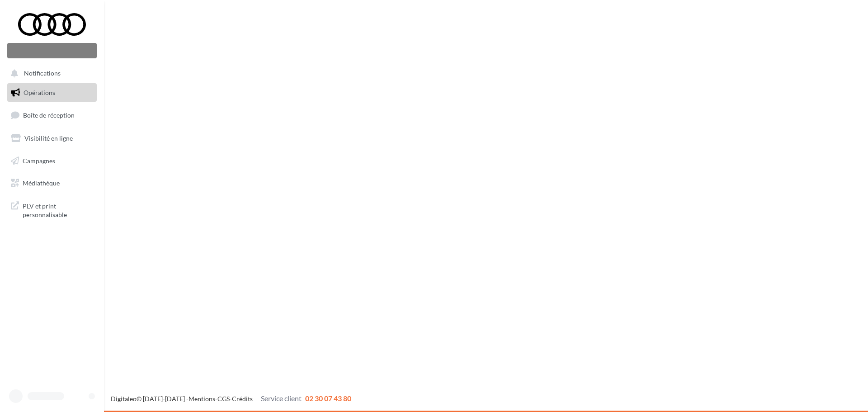  What do you see at coordinates (329, 398) in the screenshot?
I see `span: 02 30 07 43 80` at bounding box center [329, 398].